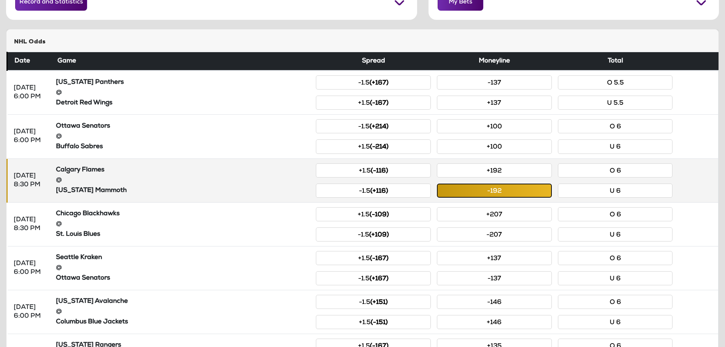  I want to click on small: (+214), so click(379, 127).